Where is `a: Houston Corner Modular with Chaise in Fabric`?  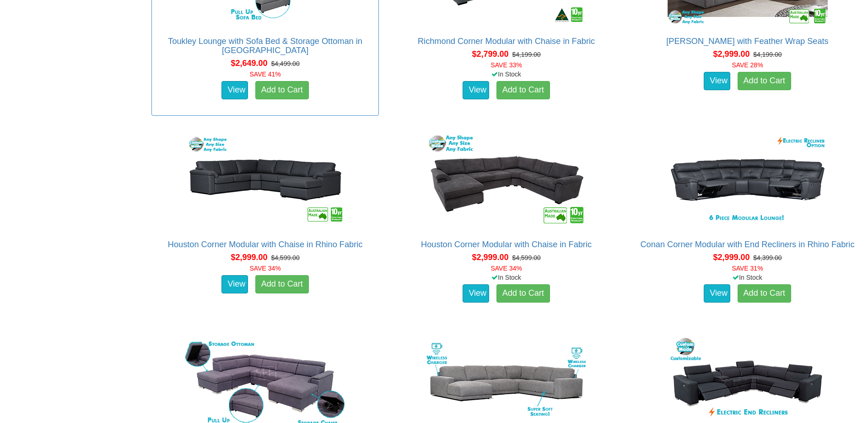
a: Houston Corner Modular with Chaise in Fabric is located at coordinates (506, 244).